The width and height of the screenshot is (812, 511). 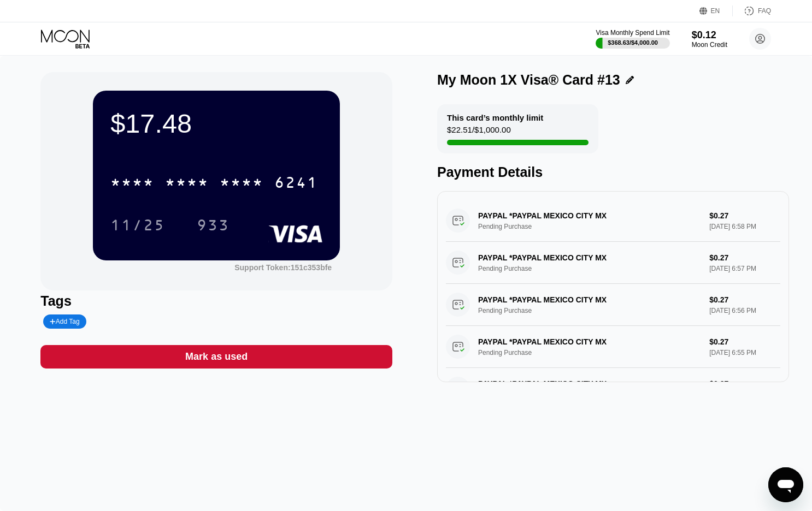 I want to click on div: $368.63 / $4,000.00, so click(x=633, y=42).